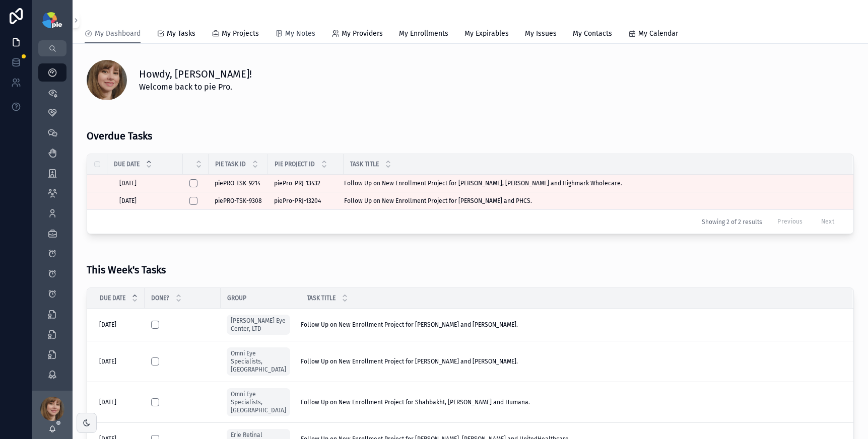 This screenshot has width=868, height=439. I want to click on span: Done?, so click(160, 298).